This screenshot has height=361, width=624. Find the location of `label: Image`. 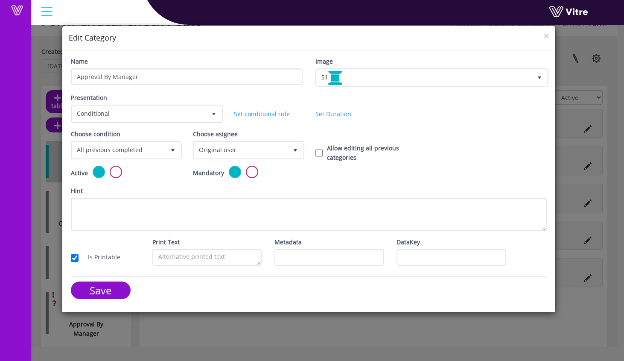

label: Image is located at coordinates (324, 61).